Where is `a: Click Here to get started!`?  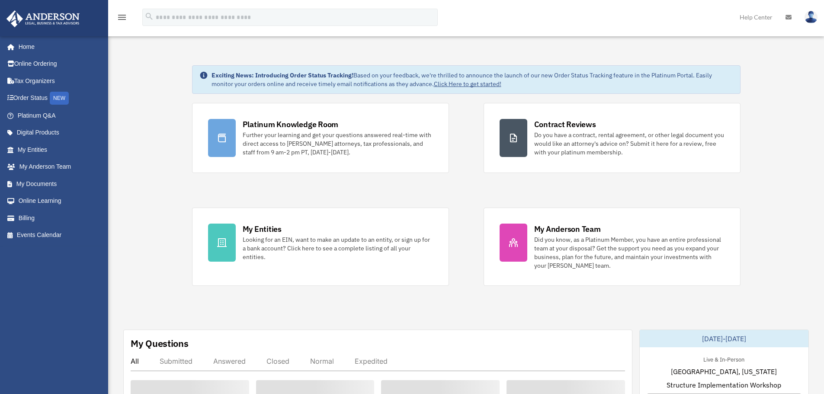
a: Click Here to get started! is located at coordinates (467, 84).